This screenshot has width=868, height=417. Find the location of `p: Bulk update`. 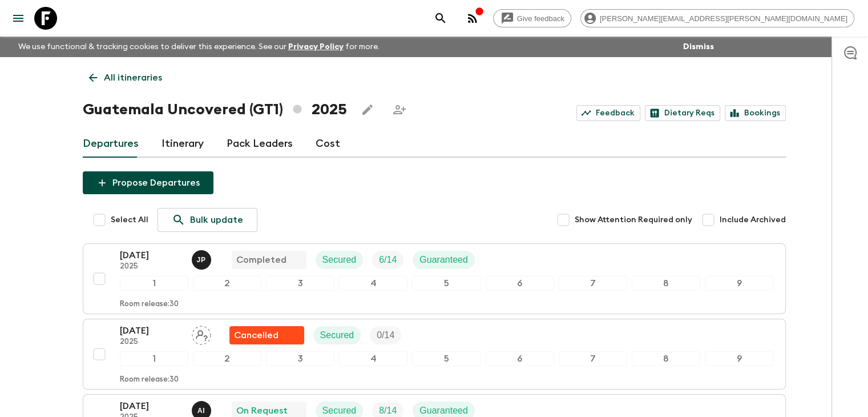

p: Bulk update is located at coordinates (217, 219).